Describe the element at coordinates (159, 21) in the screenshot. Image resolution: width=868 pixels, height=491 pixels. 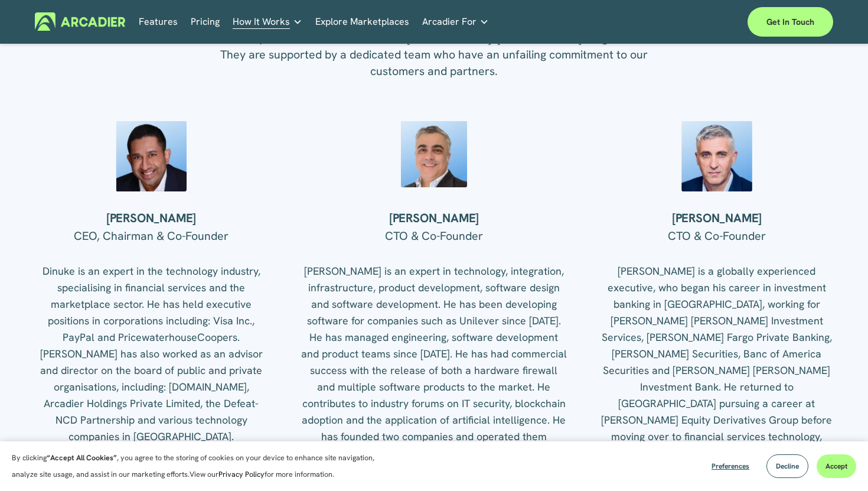
I see `a: Features` at that location.